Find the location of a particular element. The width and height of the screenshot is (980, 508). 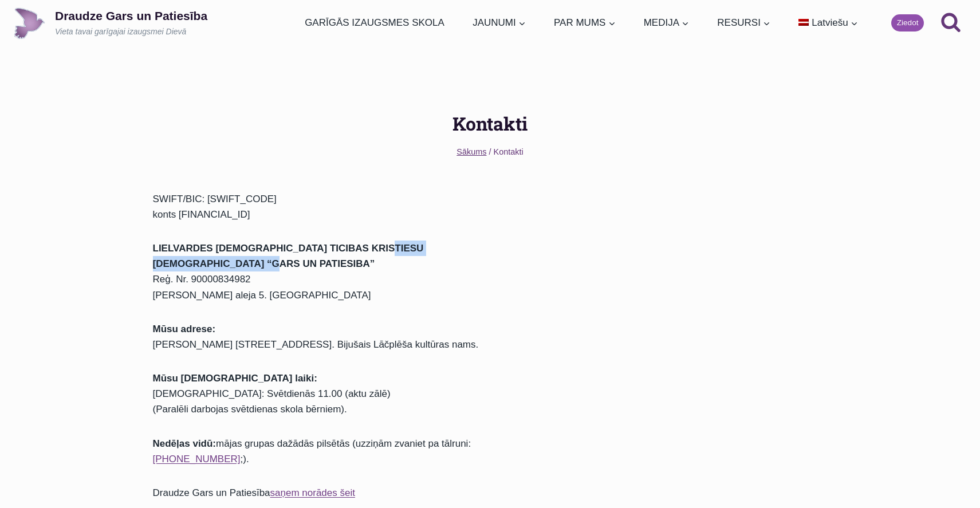

p: Vieta tavai garīgajai izaugsmei Dievā is located at coordinates (131, 33).